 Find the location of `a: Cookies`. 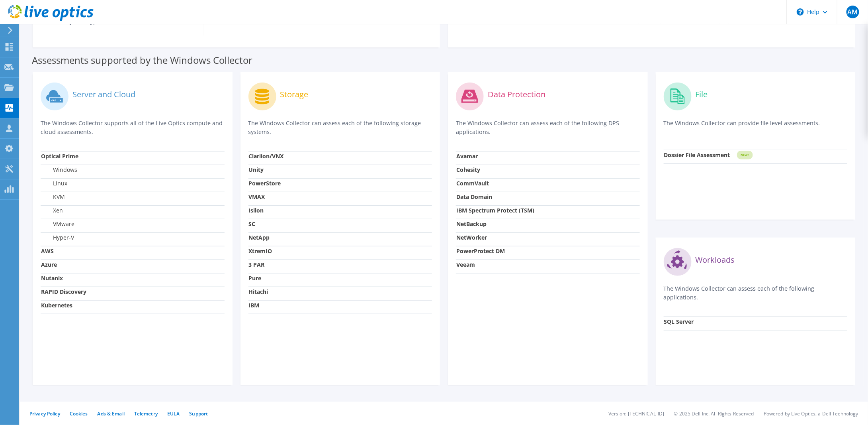

a: Cookies is located at coordinates (79, 414).